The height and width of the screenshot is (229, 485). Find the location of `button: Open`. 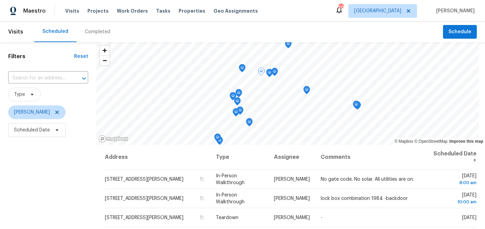

button: Open is located at coordinates (84, 78).